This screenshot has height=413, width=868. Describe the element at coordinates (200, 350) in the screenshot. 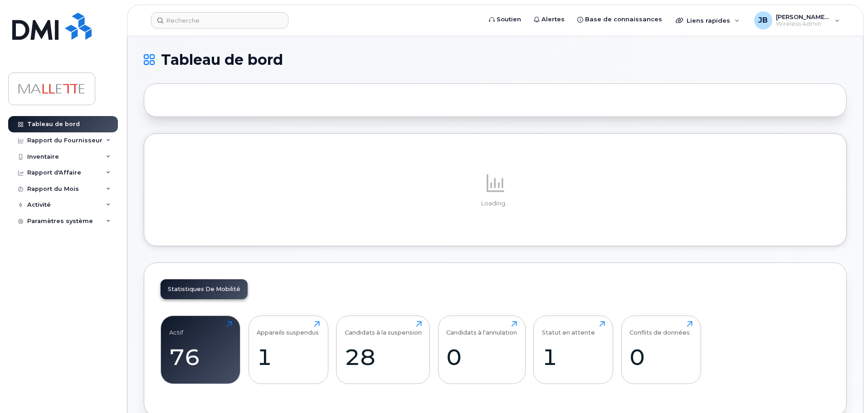

I see `a: Actif76` at that location.